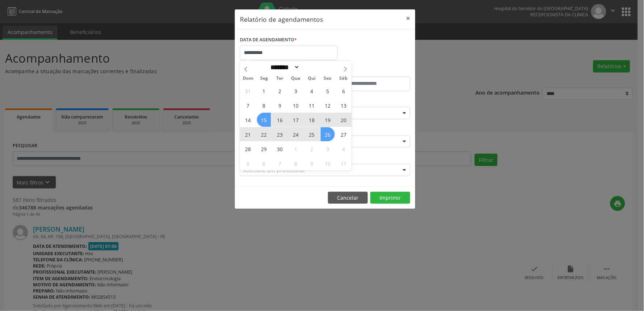 This screenshot has width=644, height=311. I want to click on span: Setembro 21, 2025, so click(248, 134).